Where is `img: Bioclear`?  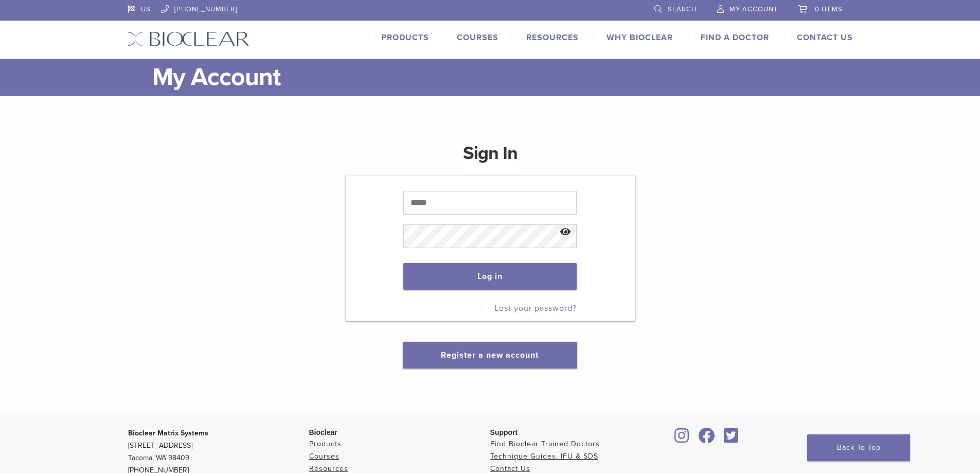 img: Bioclear is located at coordinates (188, 39).